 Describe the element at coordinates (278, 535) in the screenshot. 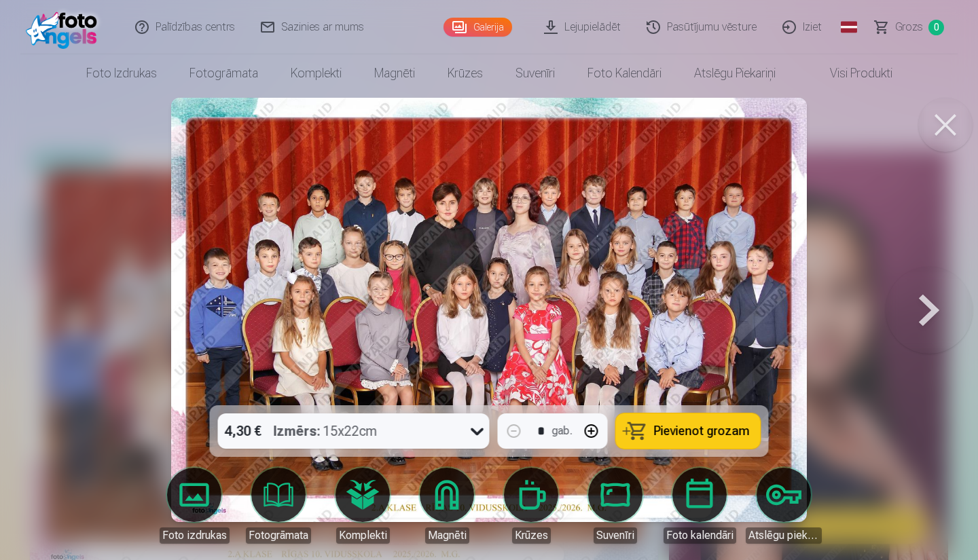

I see `div: Fotogrāmata` at that location.